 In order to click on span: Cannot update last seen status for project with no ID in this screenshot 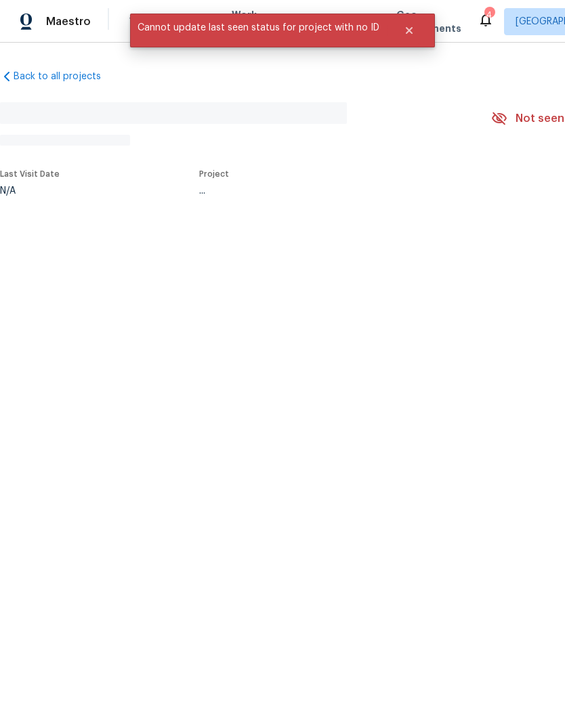, I will do `click(258, 28)`.